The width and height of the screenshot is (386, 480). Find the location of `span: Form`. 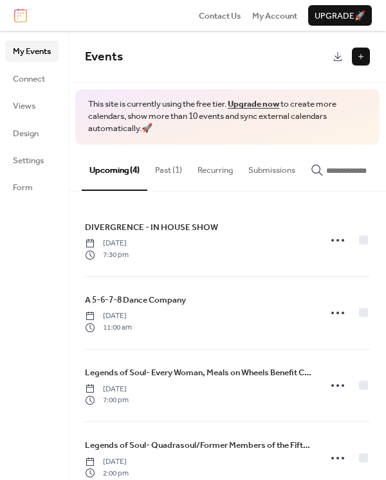

span: Form is located at coordinates (22, 188).